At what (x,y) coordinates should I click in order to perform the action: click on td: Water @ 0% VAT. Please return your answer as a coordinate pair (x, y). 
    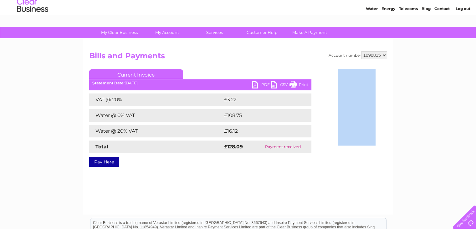
    Looking at the image, I should click on (156, 115).